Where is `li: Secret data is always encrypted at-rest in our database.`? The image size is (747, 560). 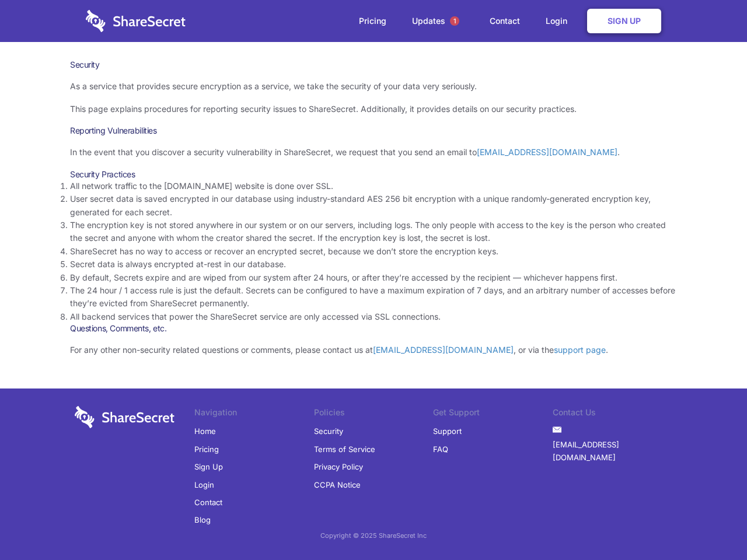 li: Secret data is always encrypted at-rest in our database. is located at coordinates (374, 265).